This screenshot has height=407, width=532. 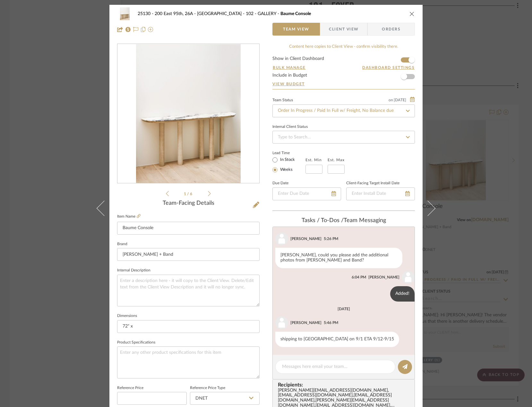 What do you see at coordinates (208, 388) in the screenshot?
I see `label: Reference Price Type` at bounding box center [208, 388].